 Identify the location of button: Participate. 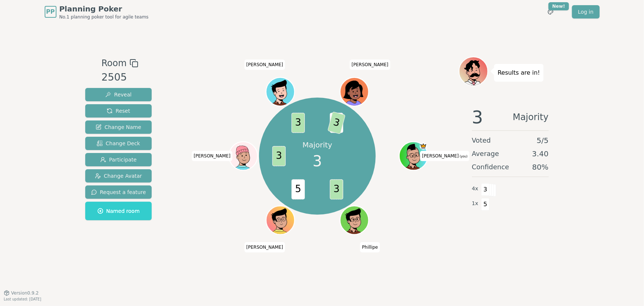
(119, 159).